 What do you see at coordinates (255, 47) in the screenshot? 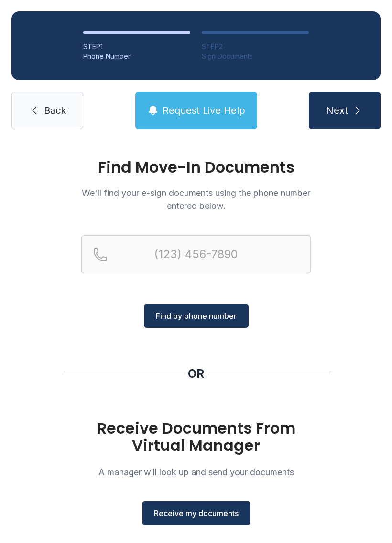
I see `div: STEP 2` at bounding box center [255, 47].